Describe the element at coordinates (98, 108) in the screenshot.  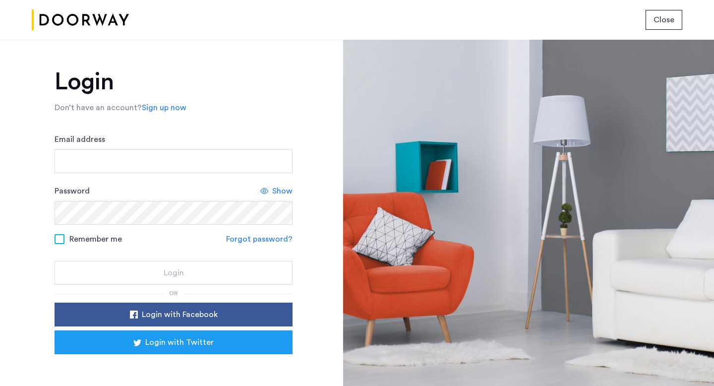
I see `span: Don’t have an account?` at that location.